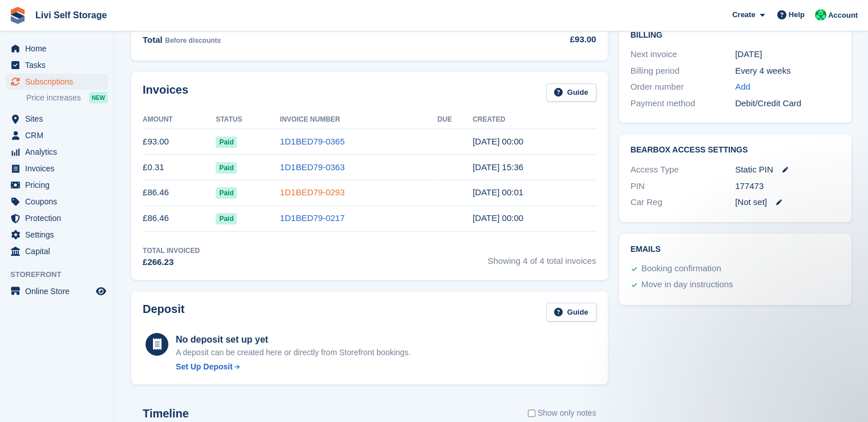  What do you see at coordinates (735, 150) in the screenshot?
I see `h2: BearBox Access Settings` at bounding box center [735, 150].